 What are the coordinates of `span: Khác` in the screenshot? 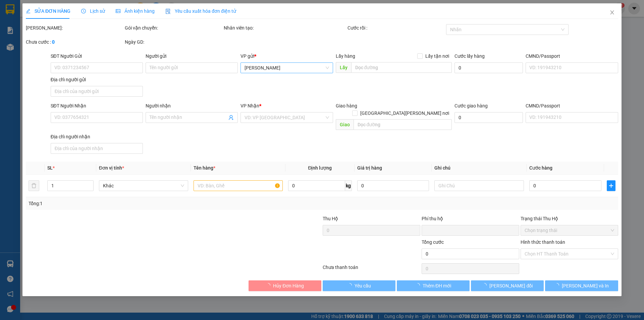 It's located at (144, 186).